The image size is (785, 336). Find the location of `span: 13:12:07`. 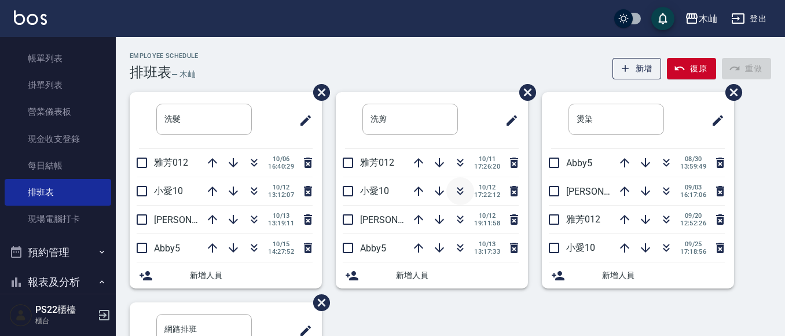

span: 13:12:07 is located at coordinates (281, 194).